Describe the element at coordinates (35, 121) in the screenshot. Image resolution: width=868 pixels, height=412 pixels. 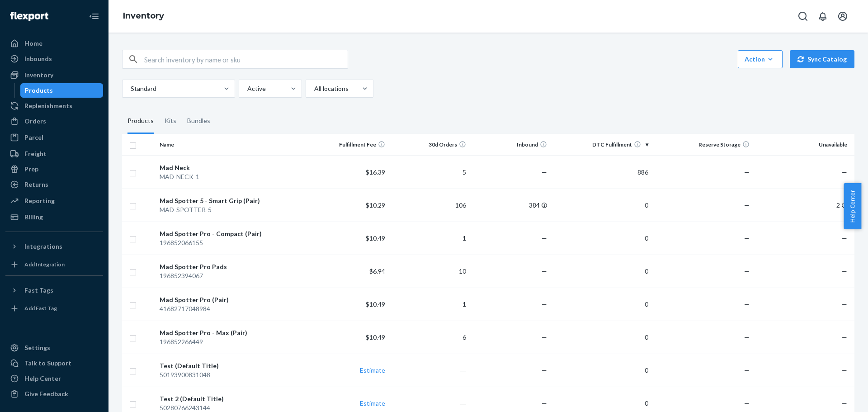
I see `div: Orders` at that location.